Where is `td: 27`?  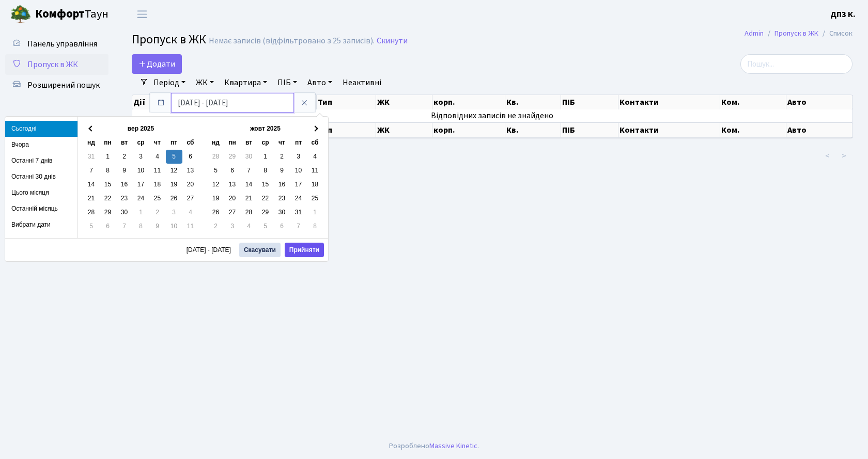
td: 27 is located at coordinates (232, 212).